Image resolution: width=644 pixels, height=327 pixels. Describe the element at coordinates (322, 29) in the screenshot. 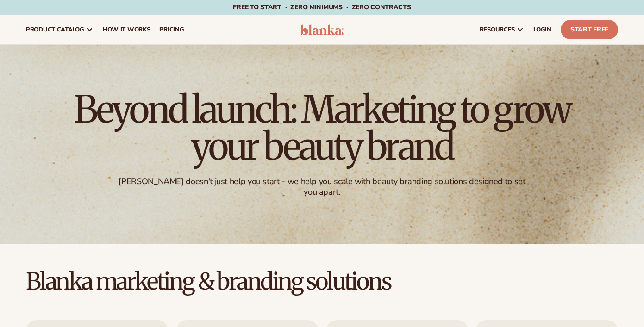

I see `img: logo` at that location.